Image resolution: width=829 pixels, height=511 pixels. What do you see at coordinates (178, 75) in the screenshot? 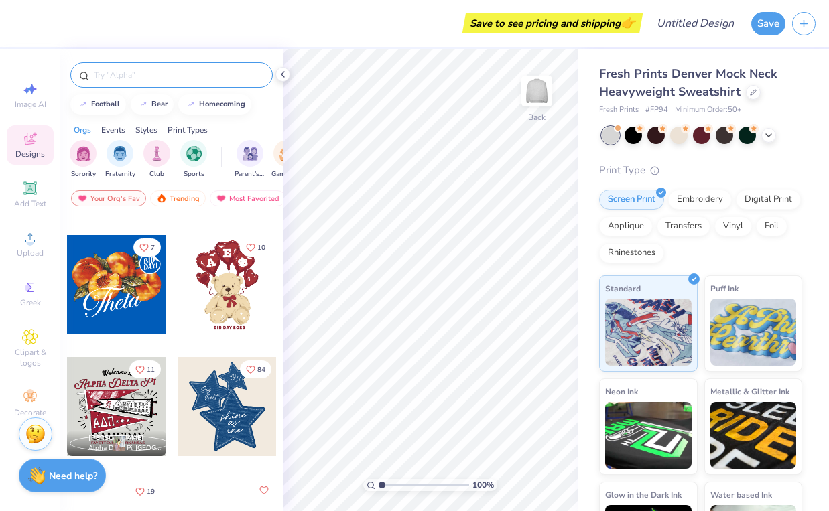
I see `input: Try "Alpha"` at bounding box center [178, 75].